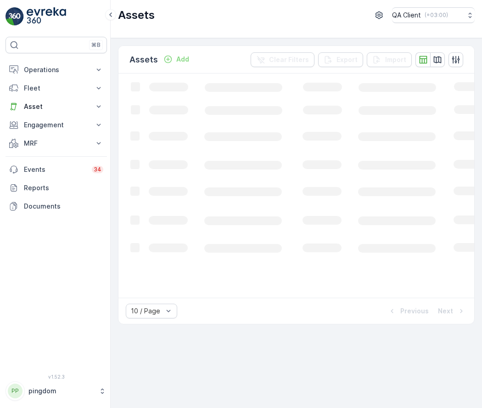 The height and width of the screenshot is (408, 482). Describe the element at coordinates (389, 60) in the screenshot. I see `button: Import` at that location.